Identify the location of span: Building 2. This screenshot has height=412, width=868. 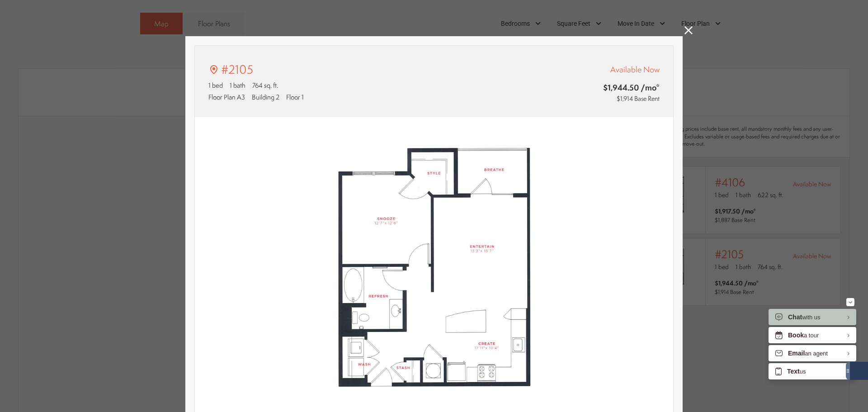
(265, 97).